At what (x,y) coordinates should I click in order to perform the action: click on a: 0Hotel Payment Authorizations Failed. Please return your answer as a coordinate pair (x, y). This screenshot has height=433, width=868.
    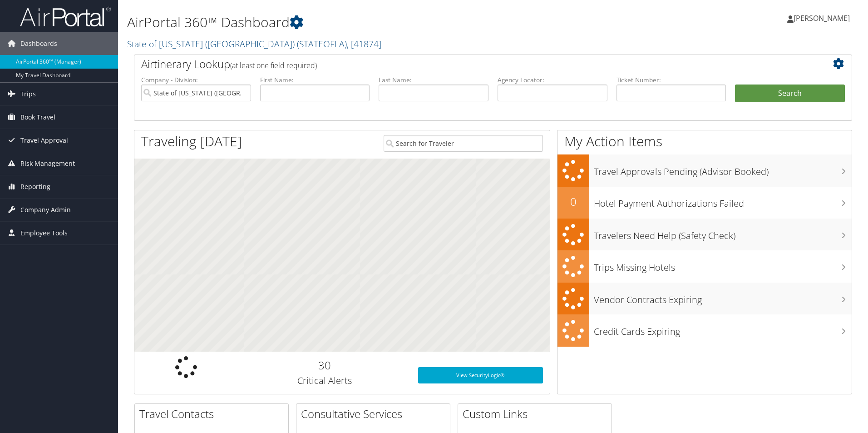
    Looking at the image, I should click on (705, 203).